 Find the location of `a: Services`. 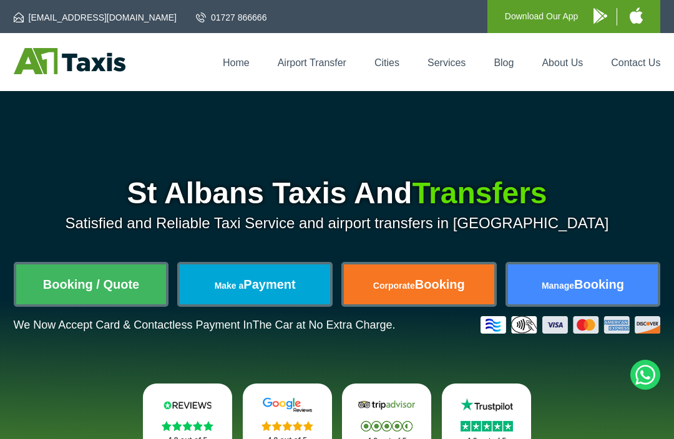

a: Services is located at coordinates (446, 62).